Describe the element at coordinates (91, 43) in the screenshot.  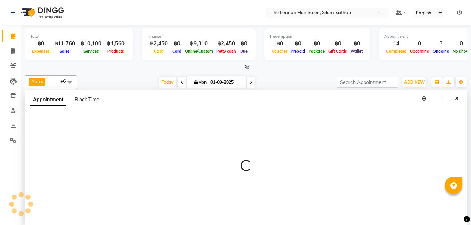
I see `div: ฿10,100` at that location.